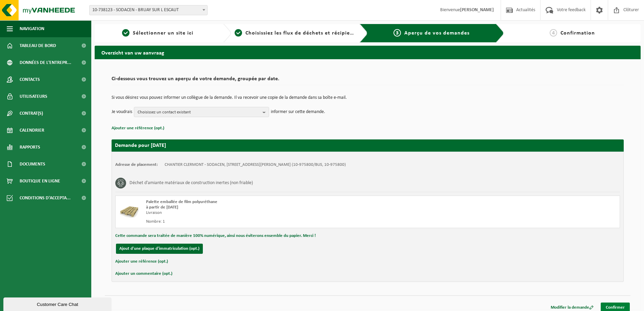  Describe the element at coordinates (397, 33) in the screenshot. I see `span: 3` at that location.